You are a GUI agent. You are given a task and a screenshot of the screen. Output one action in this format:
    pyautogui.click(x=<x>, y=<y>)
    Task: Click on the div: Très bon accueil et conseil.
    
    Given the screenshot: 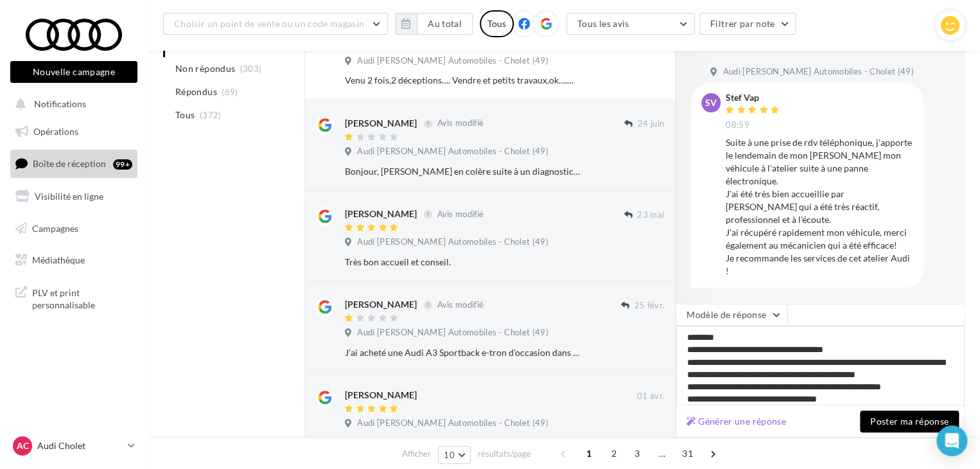 What is the action you would take?
    pyautogui.click(x=462, y=262)
    